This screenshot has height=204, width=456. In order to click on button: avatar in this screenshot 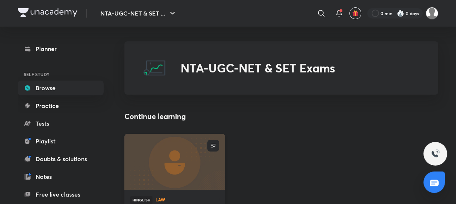, I will do `click(355, 13)`.